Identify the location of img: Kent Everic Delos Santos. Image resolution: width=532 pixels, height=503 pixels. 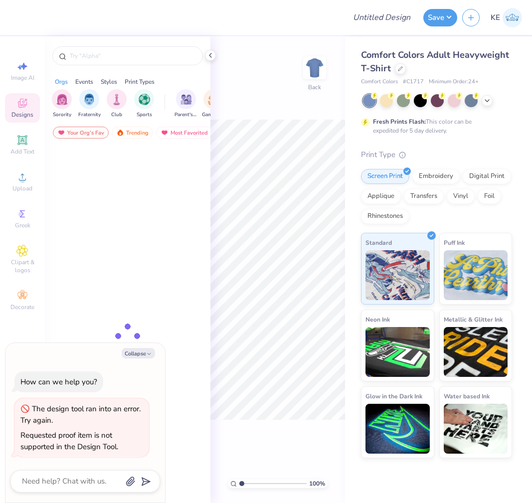
(512, 17).